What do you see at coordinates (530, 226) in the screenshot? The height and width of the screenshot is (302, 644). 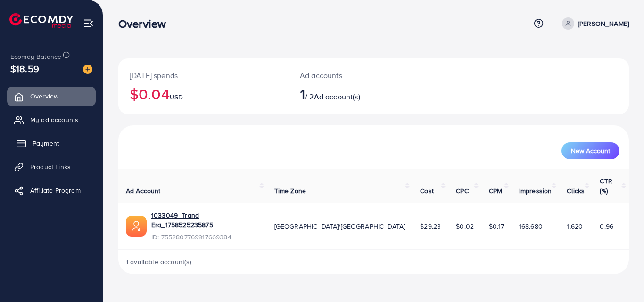 I see `span: 168,680` at bounding box center [530, 226].